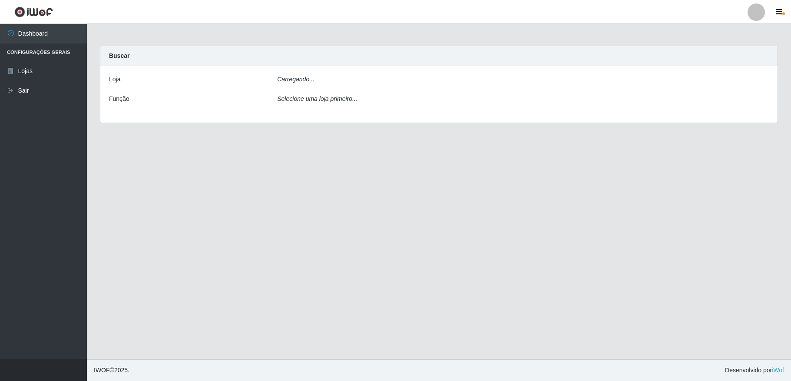 This screenshot has height=381, width=791. Describe the element at coordinates (102, 370) in the screenshot. I see `span: IWOF` at that location.